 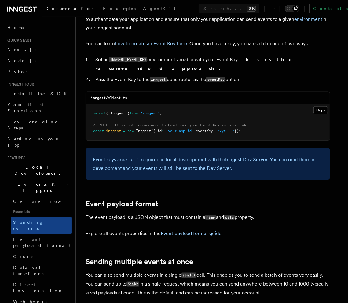 What do you see at coordinates (150, 113) in the screenshot?
I see `span: "inngest"` at bounding box center [150, 113].